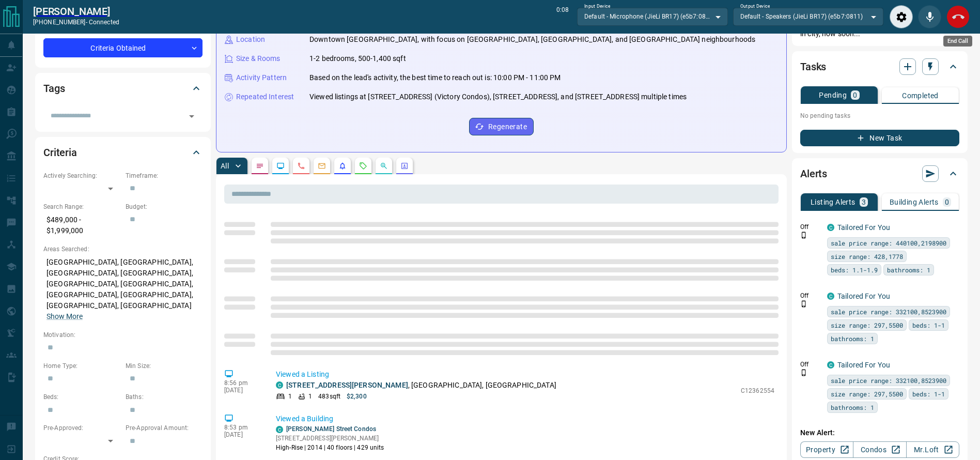  Describe the element at coordinates (164, 397) in the screenshot. I see `p: Baths:` at that location.